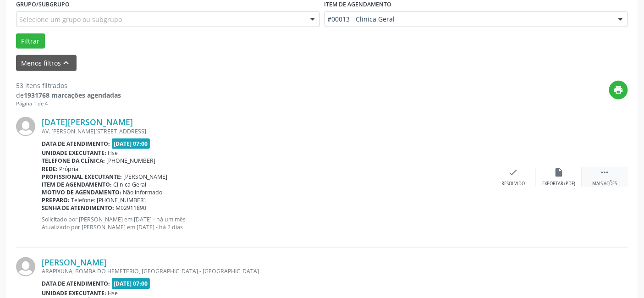 This screenshot has height=298, width=644. I want to click on span: #00013 - Clinica Geral, so click(468, 20).